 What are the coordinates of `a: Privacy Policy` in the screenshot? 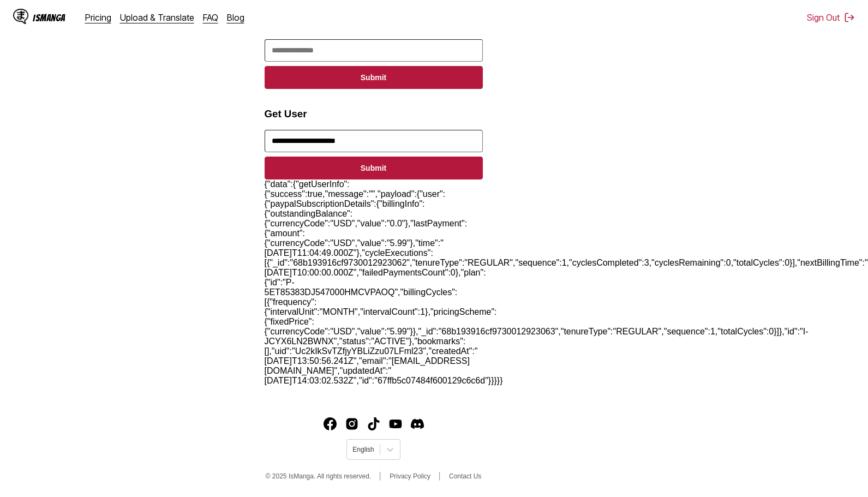 It's located at (410, 476).